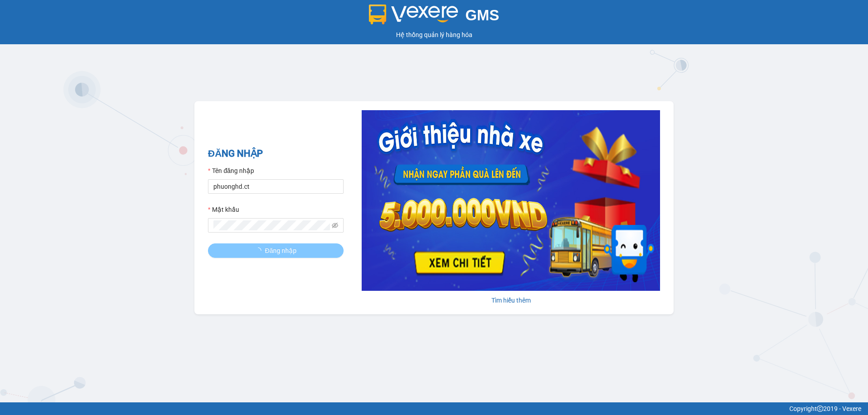  I want to click on h2: ĐĂNG NHẬP, so click(276, 154).